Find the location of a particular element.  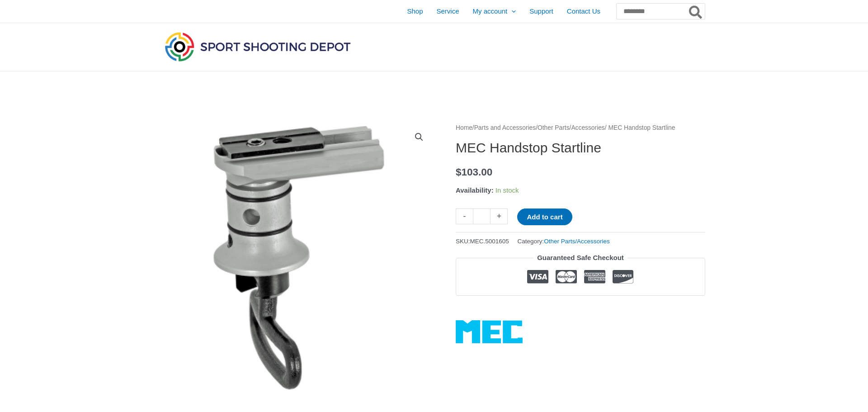

span: MEC.5001605 is located at coordinates (489, 241).